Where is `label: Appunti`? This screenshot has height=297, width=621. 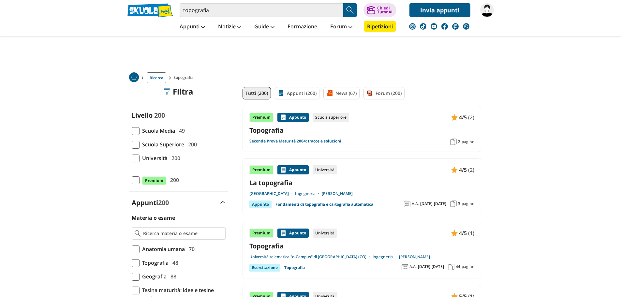 label: Appunti is located at coordinates (150, 202).